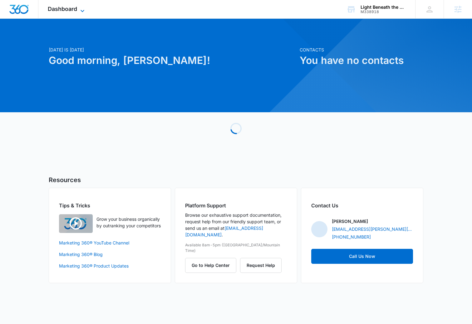 The image size is (472, 324). What do you see at coordinates (319, 230) in the screenshot?
I see `img: Austin Hunt` at bounding box center [319, 230].